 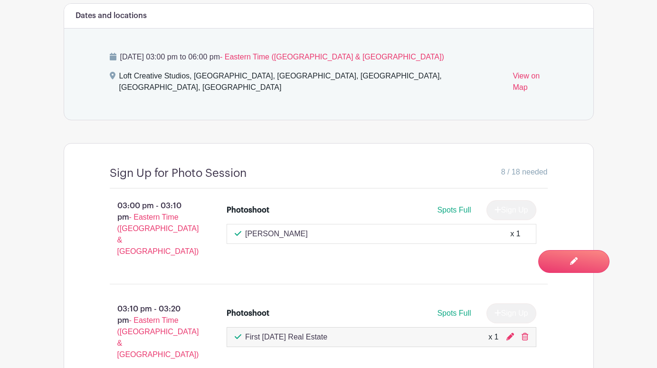 What do you see at coordinates (178, 173) in the screenshot?
I see `h4: Sign Up for Photo Session` at bounding box center [178, 173].